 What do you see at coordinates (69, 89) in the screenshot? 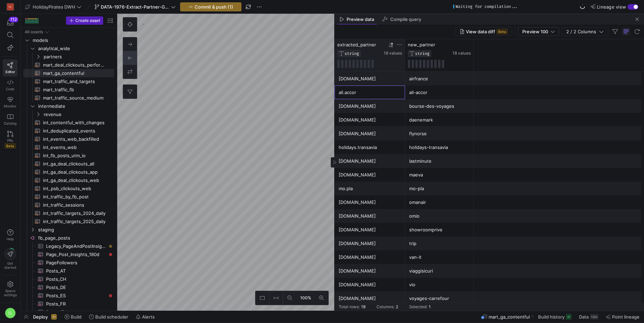
I see `a: mart_traffic_fb​​​​​​​​​​` at bounding box center [69, 89].